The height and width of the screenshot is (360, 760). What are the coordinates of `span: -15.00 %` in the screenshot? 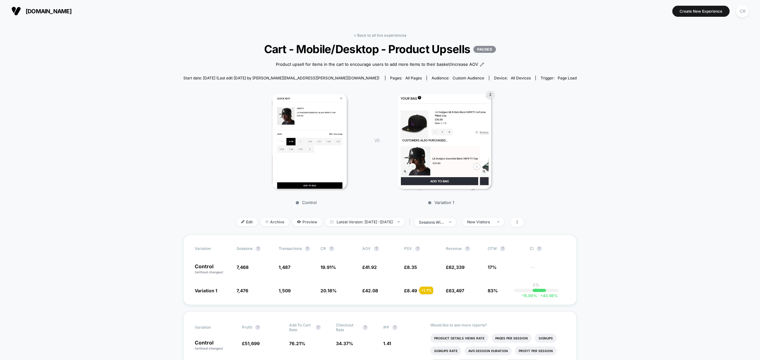 It's located at (529, 296).